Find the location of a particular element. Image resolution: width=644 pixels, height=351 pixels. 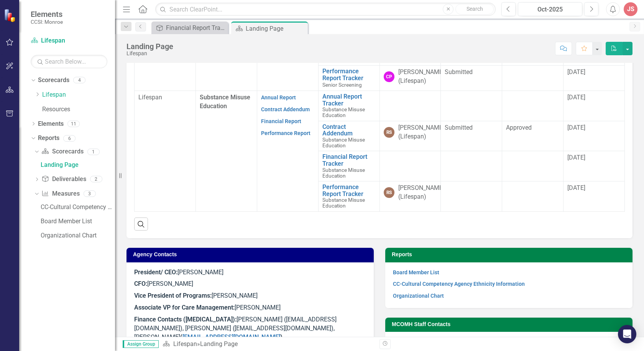

input: Search Below... is located at coordinates (69, 61).